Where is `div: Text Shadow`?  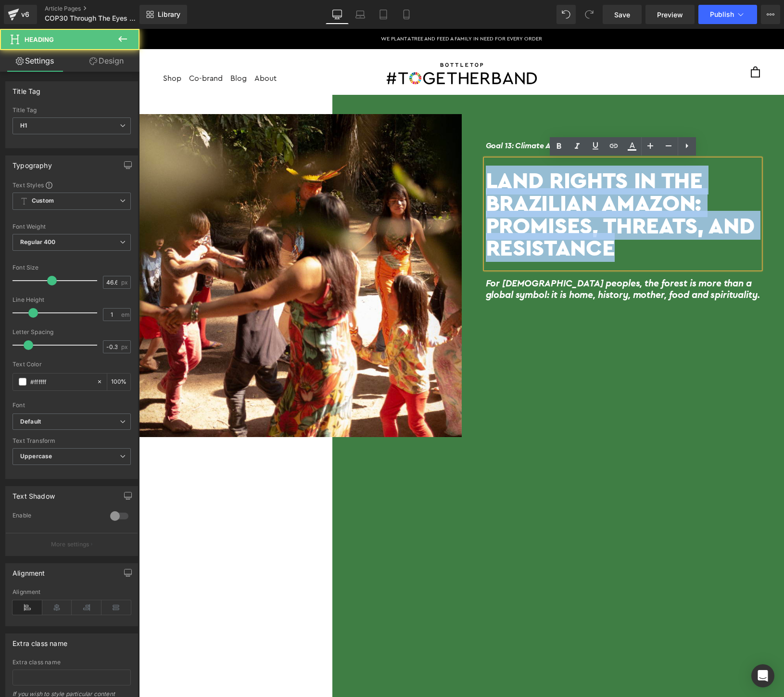
div: Text Shadow is located at coordinates (34, 493).